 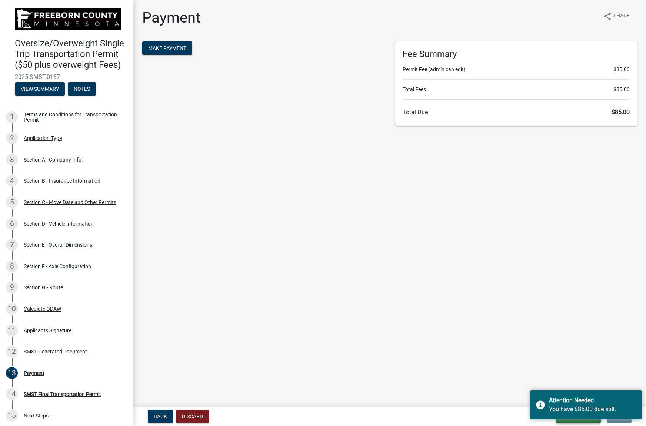 What do you see at coordinates (617, 16) in the screenshot?
I see `button: shareShare` at bounding box center [617, 16].